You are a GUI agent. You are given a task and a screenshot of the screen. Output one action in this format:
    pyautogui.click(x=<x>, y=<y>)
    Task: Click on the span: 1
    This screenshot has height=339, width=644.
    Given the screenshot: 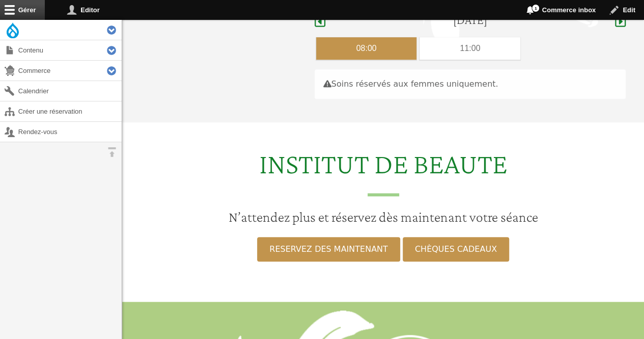 What is the action you would take?
    pyautogui.click(x=536, y=8)
    